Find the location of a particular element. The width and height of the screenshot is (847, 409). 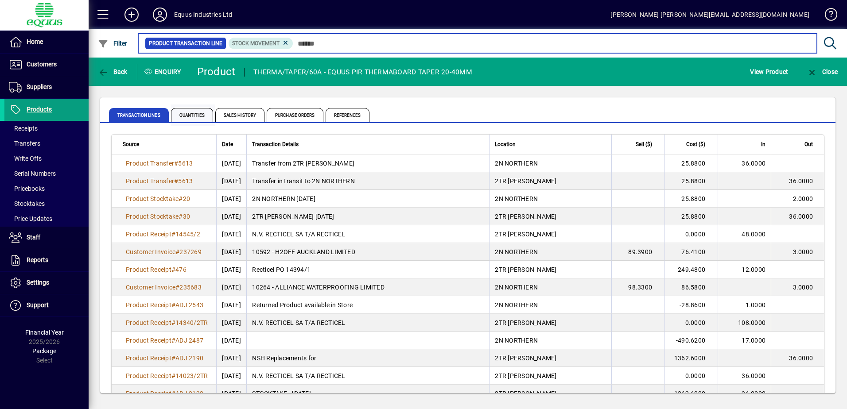

a: Product Receipt#14545/2 is located at coordinates (163, 234).